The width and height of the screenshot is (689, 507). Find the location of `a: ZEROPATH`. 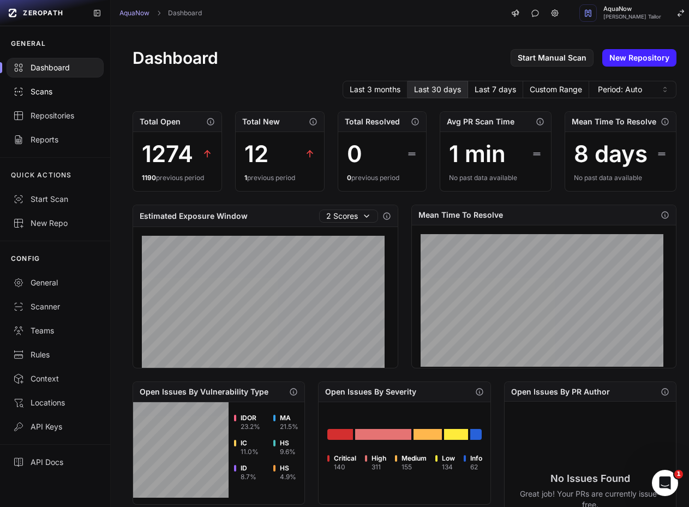

a: ZEROPATH is located at coordinates (44, 13).